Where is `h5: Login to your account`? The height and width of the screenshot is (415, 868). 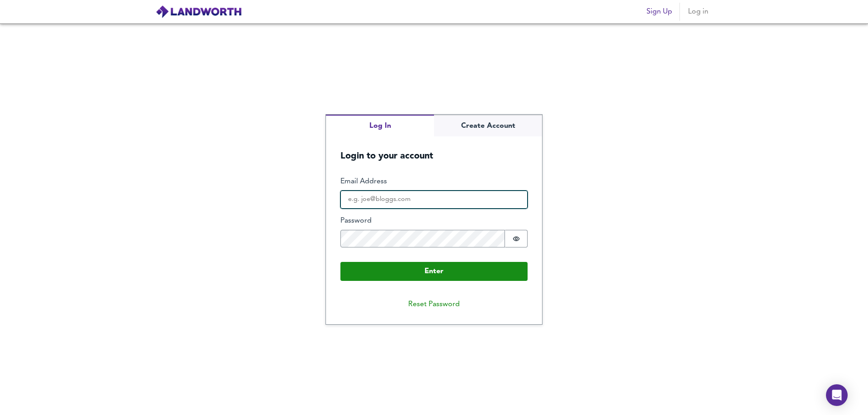
h5: Login to your account is located at coordinates (434, 149).